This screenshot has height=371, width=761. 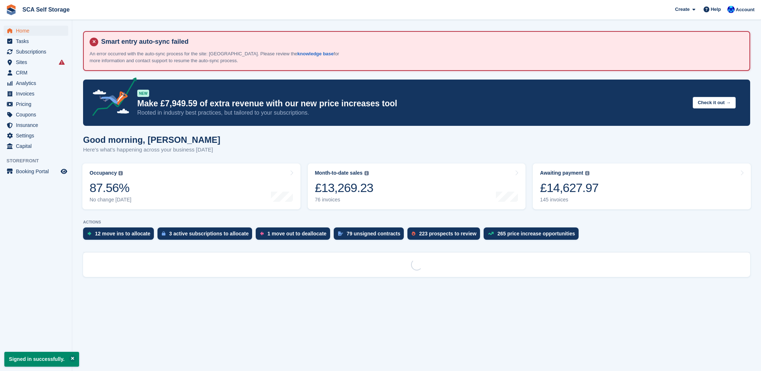 What do you see at coordinates (339, 173) in the screenshot?
I see `div: Month-to-date sales` at bounding box center [339, 173].